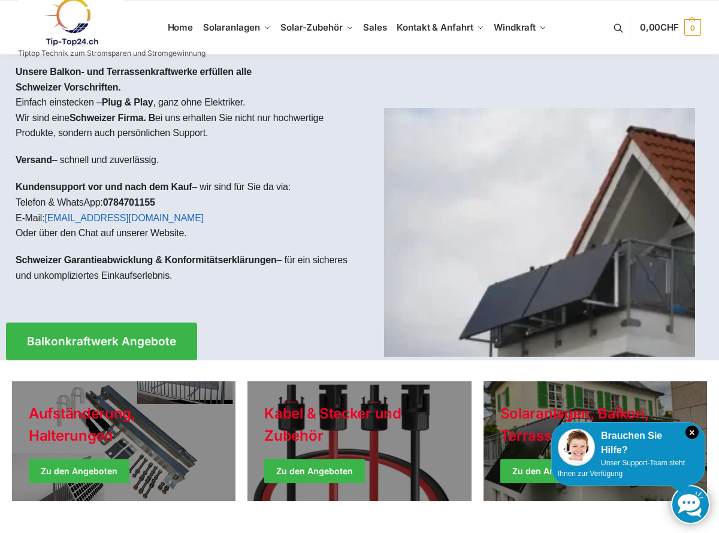 Image resolution: width=719 pixels, height=533 pixels. What do you see at coordinates (595, 441) in the screenshot?
I see `a: Winter Jackets` at bounding box center [595, 441].